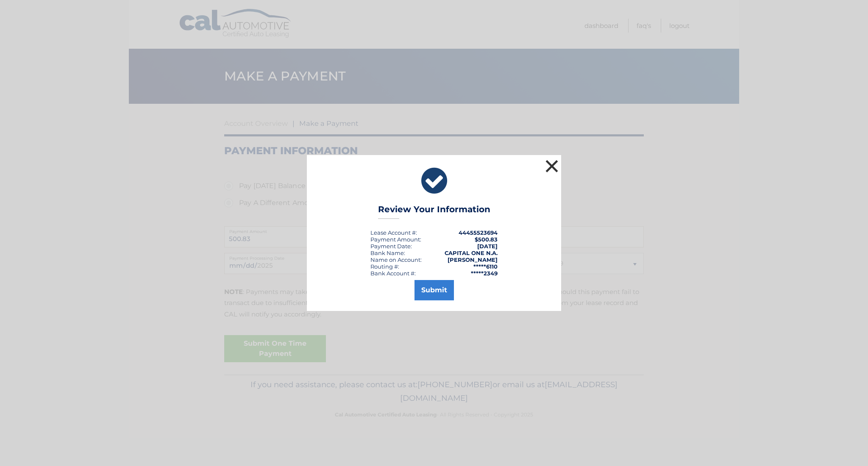  Describe the element at coordinates (486, 239) in the screenshot. I see `span: $500.83` at that location.